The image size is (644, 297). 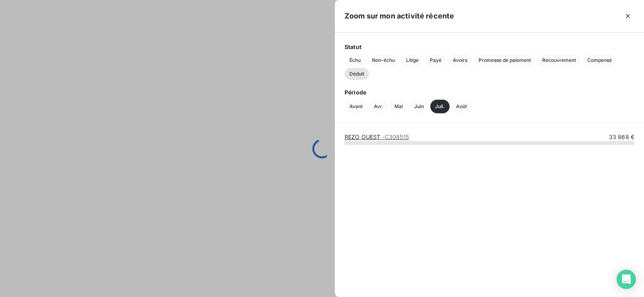 What do you see at coordinates (599, 60) in the screenshot?
I see `span: Compensé` at bounding box center [599, 60].